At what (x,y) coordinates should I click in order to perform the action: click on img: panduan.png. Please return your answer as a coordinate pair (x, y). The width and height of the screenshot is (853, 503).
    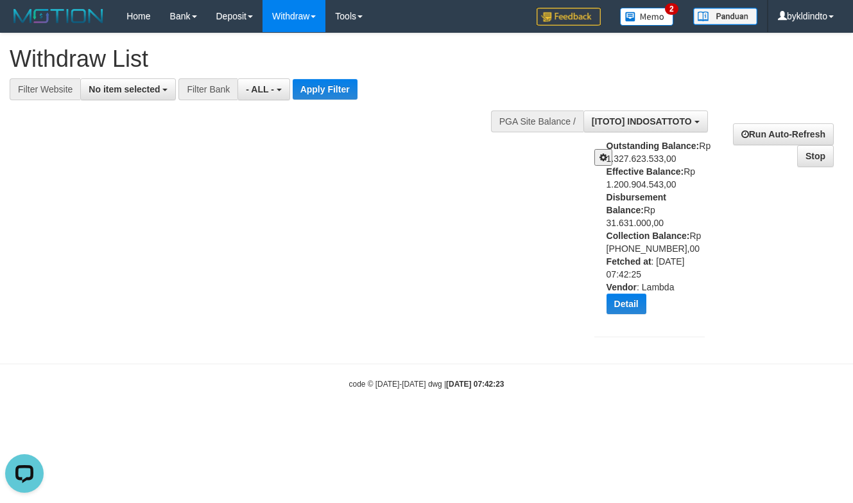
    Looking at the image, I should click on (725, 16).